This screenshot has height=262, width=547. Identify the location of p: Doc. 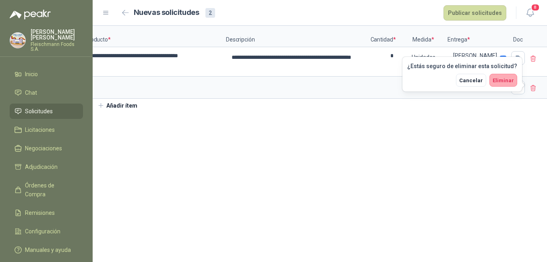
(518, 36).